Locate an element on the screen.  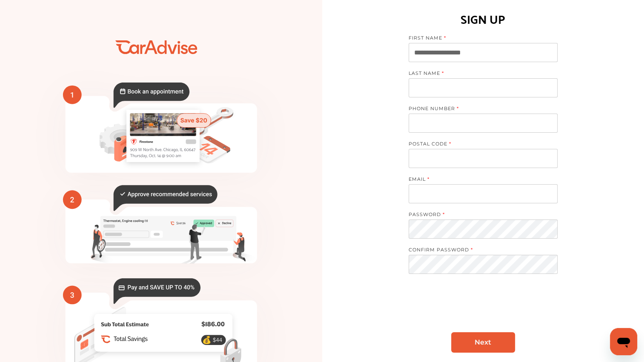
a: Next is located at coordinates (483, 343).